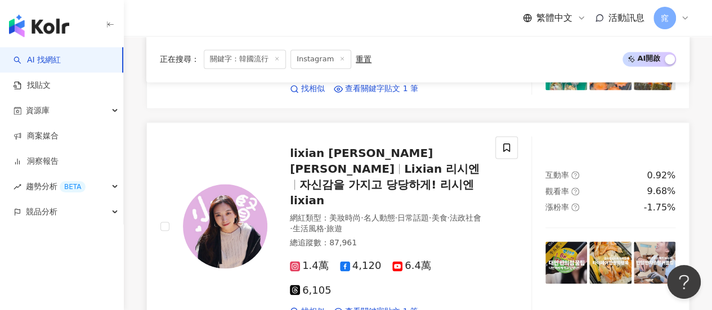 The width and height of the screenshot is (712, 310). What do you see at coordinates (307, 89) in the screenshot?
I see `a: 找相似` at bounding box center [307, 89].